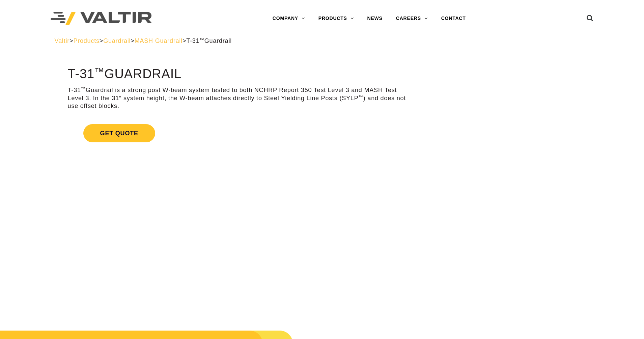  Describe the element at coordinates (159, 41) in the screenshot. I see `span: MASH Guardrail` at that location.